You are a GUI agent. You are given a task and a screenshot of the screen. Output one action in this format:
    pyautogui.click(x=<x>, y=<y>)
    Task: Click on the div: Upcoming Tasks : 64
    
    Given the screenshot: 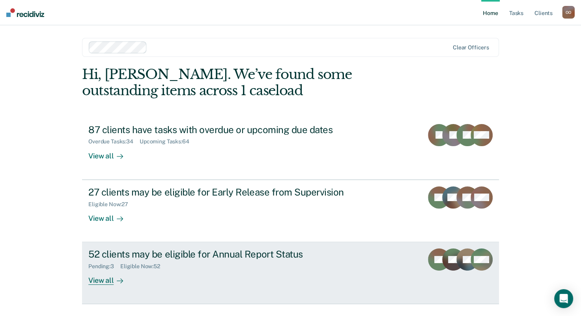 What is the action you would take?
    pyautogui.click(x=168, y=141)
    